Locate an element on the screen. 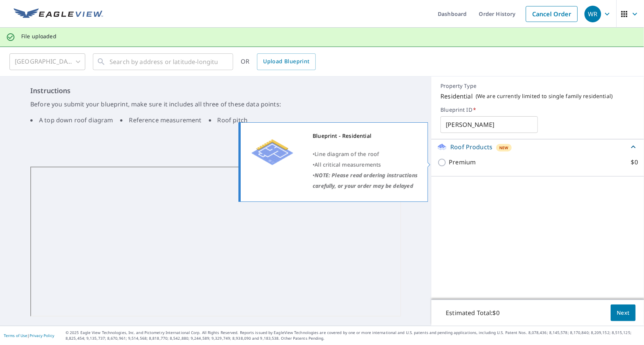 The width and height of the screenshot is (644, 345). div: WR is located at coordinates (592, 14).